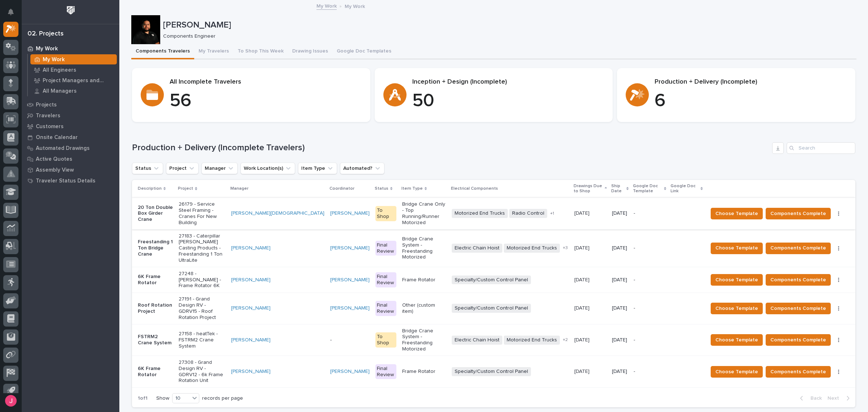 Image resolution: width=868 pixels, height=412 pixels. I want to click on a: Traveler Status Details, so click(70, 180).